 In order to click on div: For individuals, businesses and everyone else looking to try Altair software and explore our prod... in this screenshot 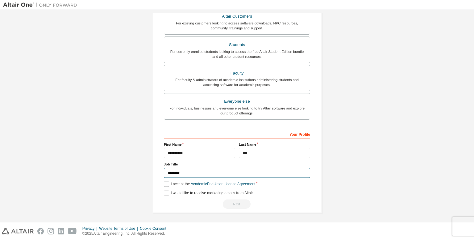, I will do `click(237, 111)`.